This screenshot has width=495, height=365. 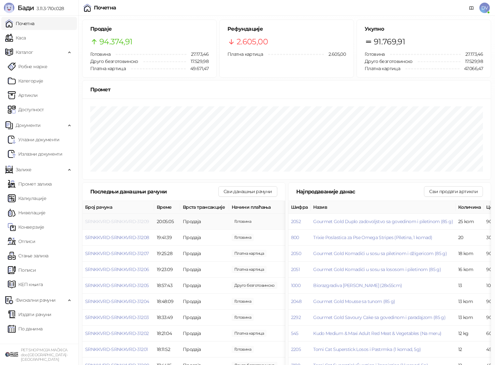 What do you see at coordinates (380, 253) in the screenshot?
I see `button: Gourmet Gold Komadići u sosu sa piletinom i džigericom (85 g)` at bounding box center [380, 253].